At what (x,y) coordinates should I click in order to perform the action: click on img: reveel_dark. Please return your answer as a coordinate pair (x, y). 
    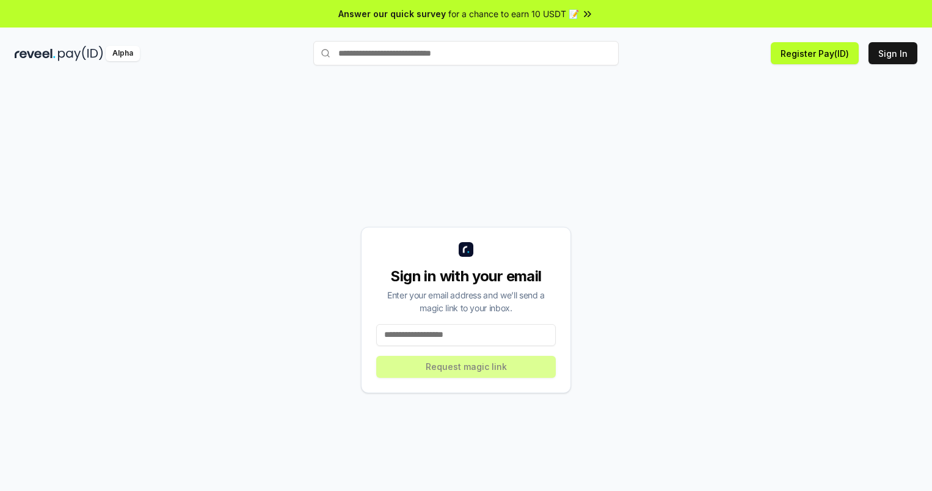
    Looking at the image, I should click on (35, 53).